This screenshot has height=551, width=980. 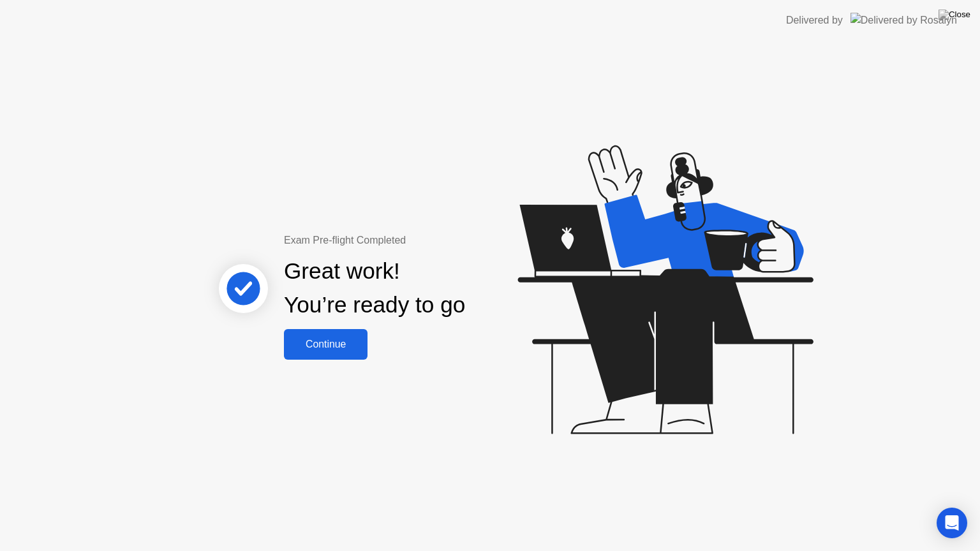 What do you see at coordinates (955, 15) in the screenshot?
I see `img: Close` at bounding box center [955, 15].